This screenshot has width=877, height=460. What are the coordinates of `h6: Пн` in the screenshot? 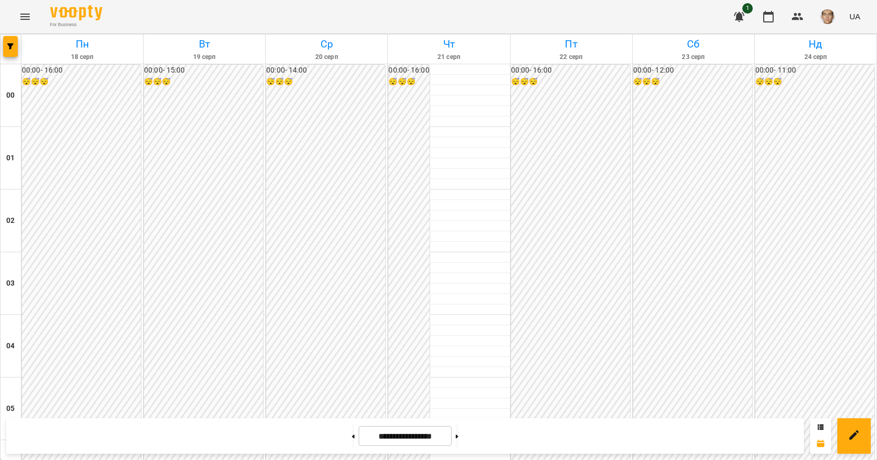 It's located at (82, 44).